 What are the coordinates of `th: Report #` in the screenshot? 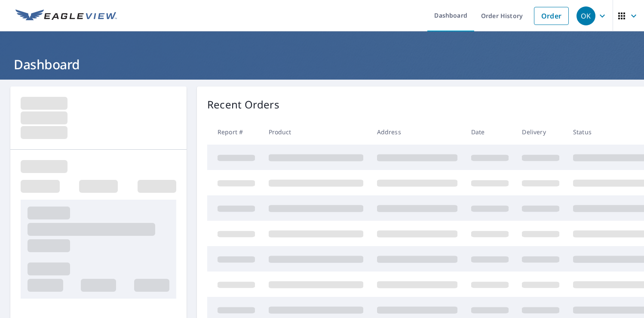 It's located at (234, 132).